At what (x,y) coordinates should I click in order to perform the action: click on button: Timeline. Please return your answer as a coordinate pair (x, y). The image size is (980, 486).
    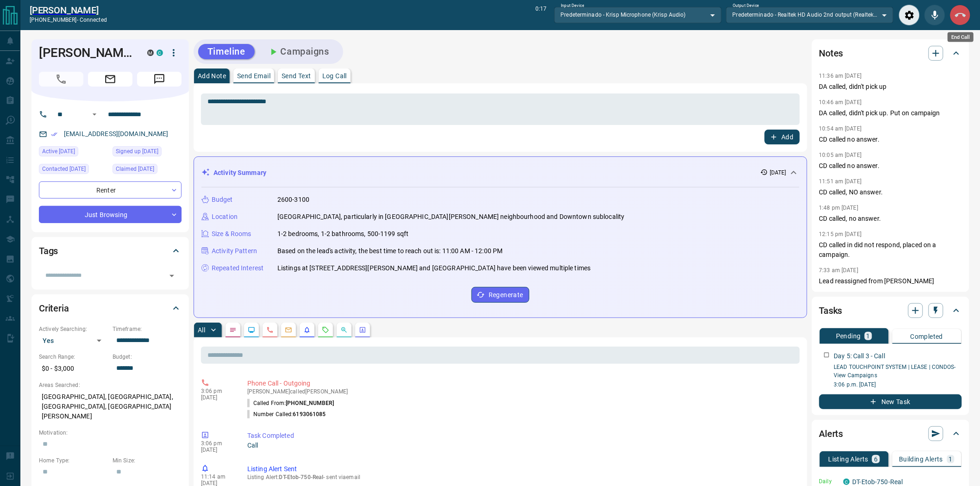
    Looking at the image, I should click on (227, 51).